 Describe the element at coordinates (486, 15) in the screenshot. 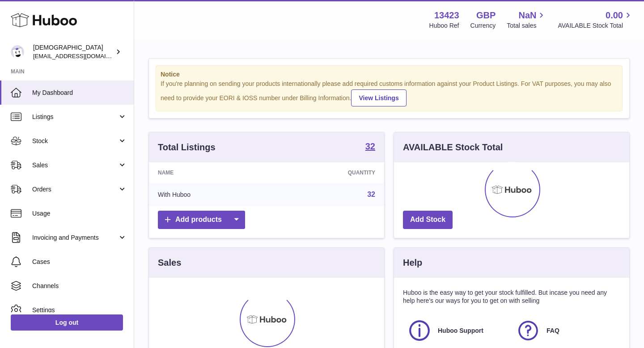

I see `strong: GBP` at that location.